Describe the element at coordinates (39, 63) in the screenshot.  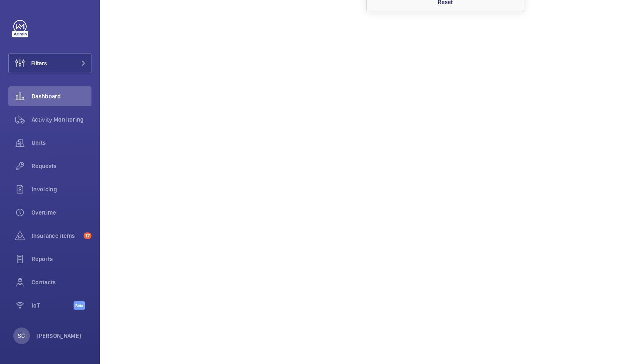
I see `span: Filters` at that location.